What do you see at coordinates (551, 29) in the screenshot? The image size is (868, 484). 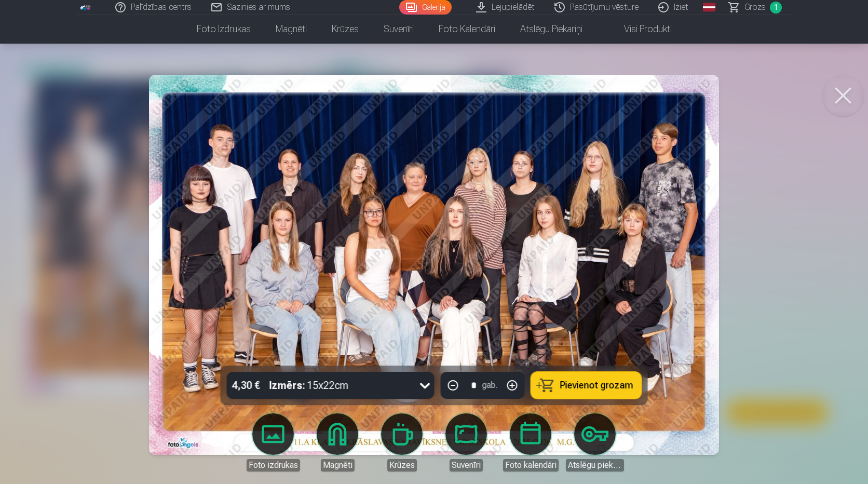 I see `a: Atslēgu piekariņi` at bounding box center [551, 29].